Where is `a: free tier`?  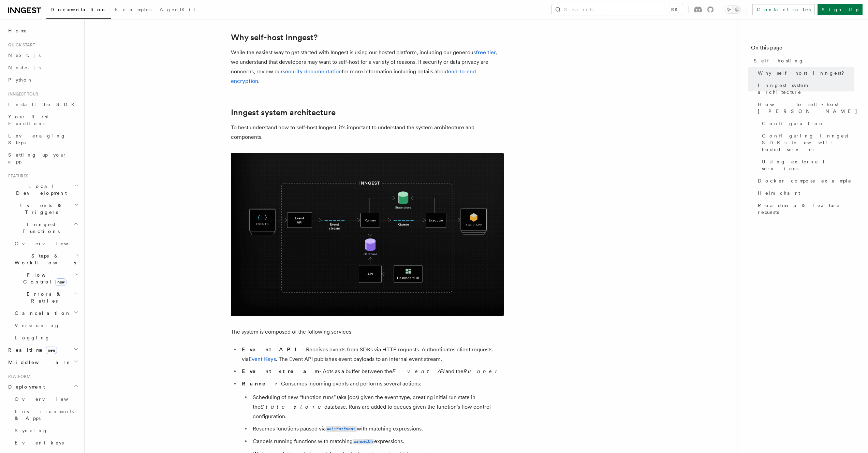
a: free tier is located at coordinates (486, 52).